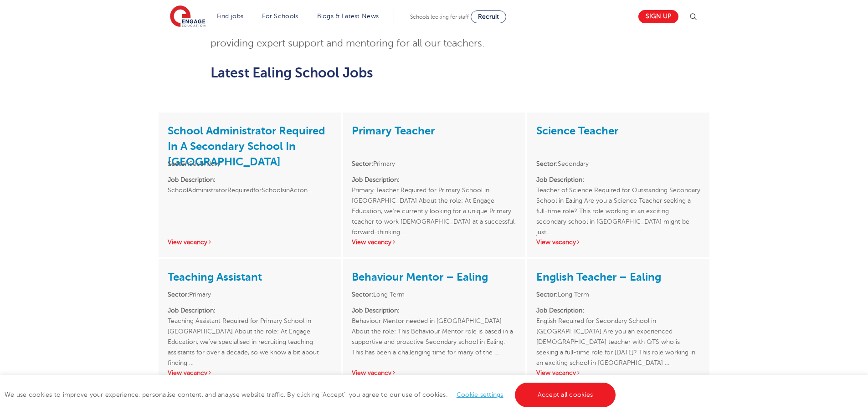 The height and width of the screenshot is (415, 868). I want to click on p: Teacher of Science Required for Outstanding Secondary School in Ealing Are you a Science Teacher ..., so click(619, 201).